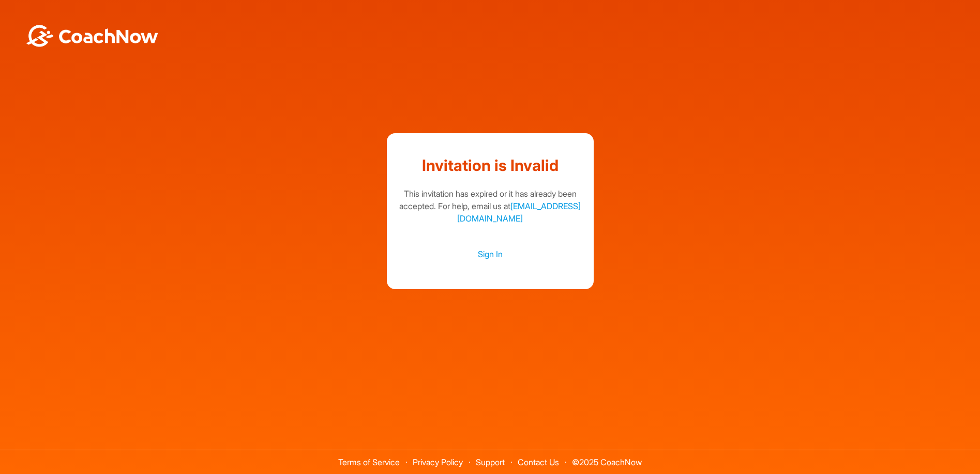  What do you see at coordinates (490, 255) in the screenshot?
I see `a: Sign In` at bounding box center [490, 255].